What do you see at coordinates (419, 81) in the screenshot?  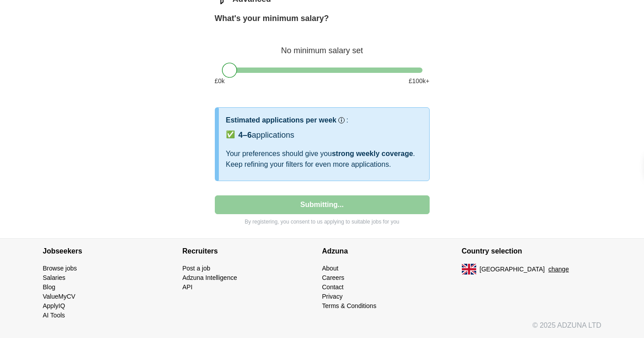 I see `span: £ 100 k+` at bounding box center [419, 81].